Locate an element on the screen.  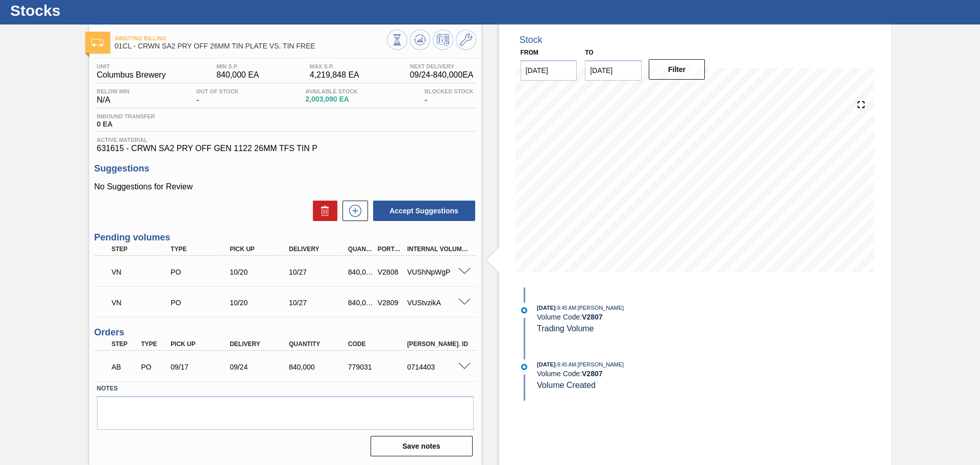
span: Out Of Stock is located at coordinates (218, 92).